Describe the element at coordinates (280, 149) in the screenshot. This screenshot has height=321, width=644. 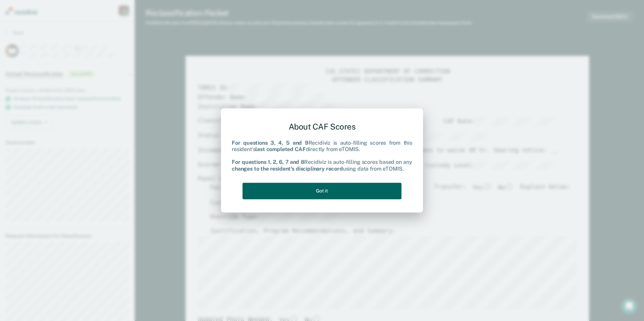
I see `b: last completed CAF` at that location.